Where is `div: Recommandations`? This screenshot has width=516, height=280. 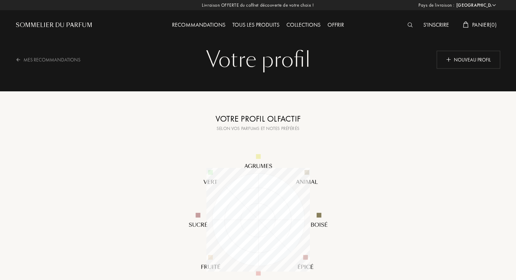
div: Recommandations is located at coordinates (199, 25).